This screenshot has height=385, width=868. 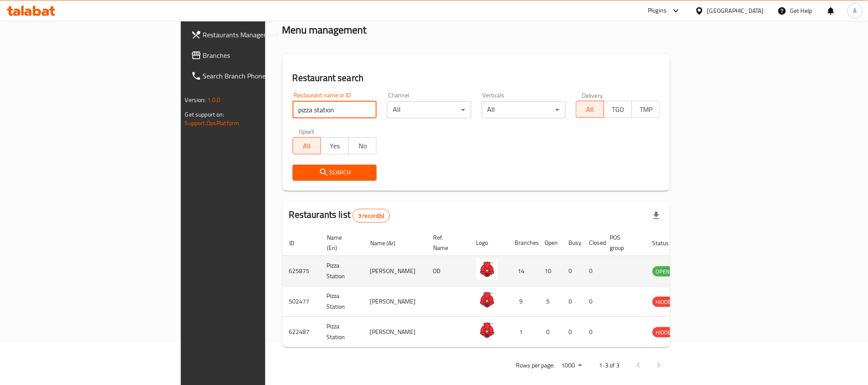 I want to click on span: A, so click(x=855, y=11).